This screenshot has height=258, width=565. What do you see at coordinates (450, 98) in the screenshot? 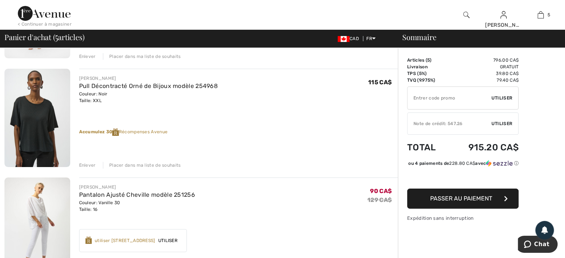
I see `input: Code promo` at bounding box center [450, 98].